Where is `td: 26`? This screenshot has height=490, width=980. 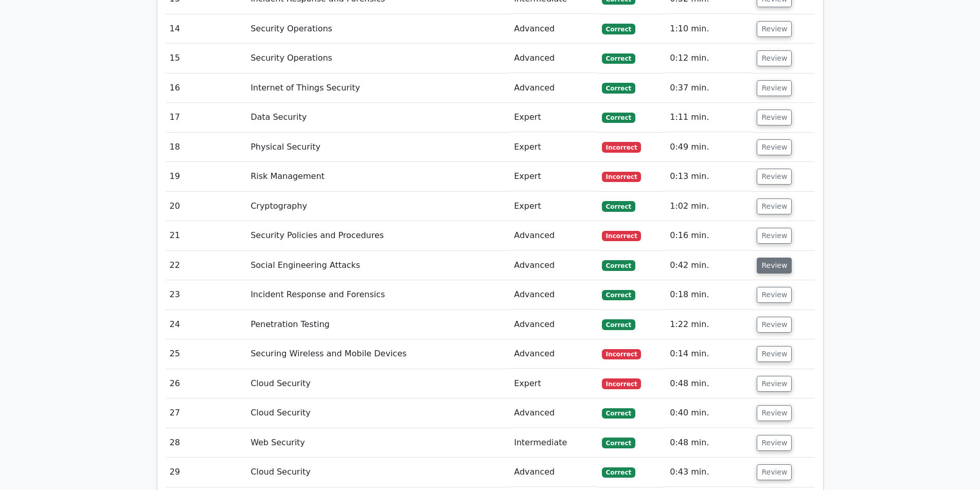
td: 26 is located at coordinates (206, 384).